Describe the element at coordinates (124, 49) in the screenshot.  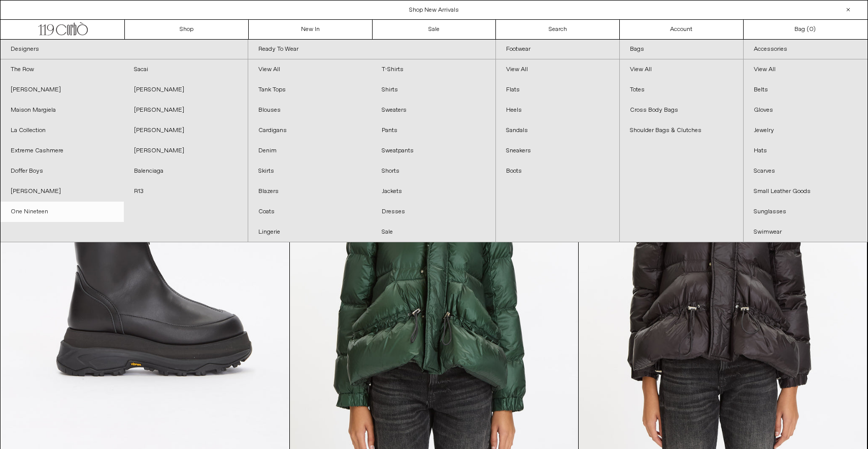
I see `a: Designers` at that location.